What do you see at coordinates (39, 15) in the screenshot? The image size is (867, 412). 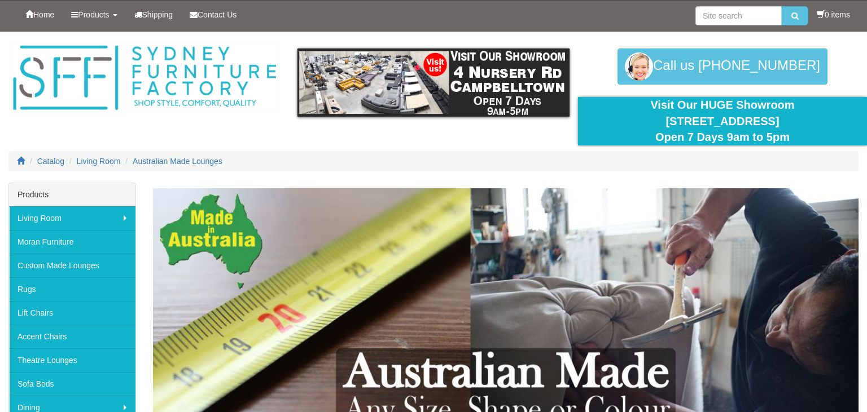 I see `a: Home` at bounding box center [39, 15].